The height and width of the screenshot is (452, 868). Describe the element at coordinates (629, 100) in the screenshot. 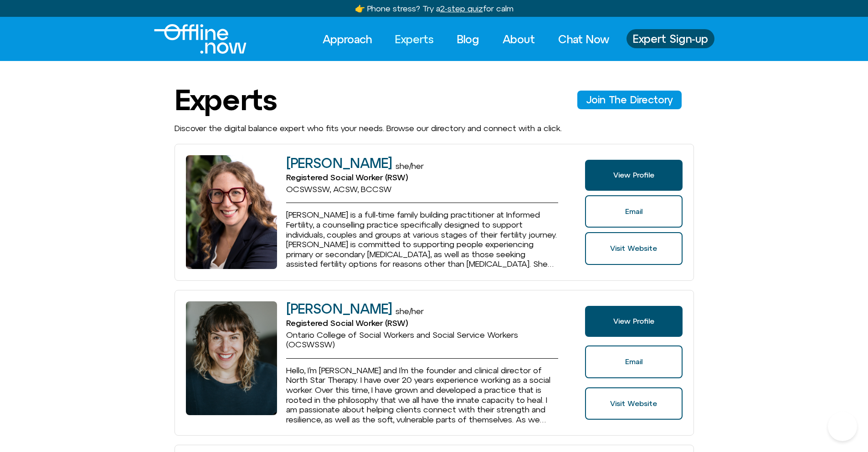

I see `a: Join The Director` at that location.